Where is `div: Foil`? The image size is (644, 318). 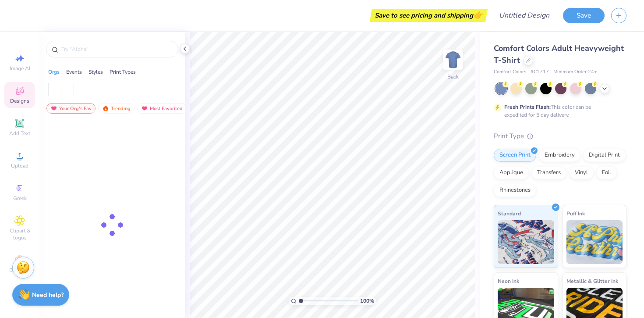
div: Foil is located at coordinates (606, 172).